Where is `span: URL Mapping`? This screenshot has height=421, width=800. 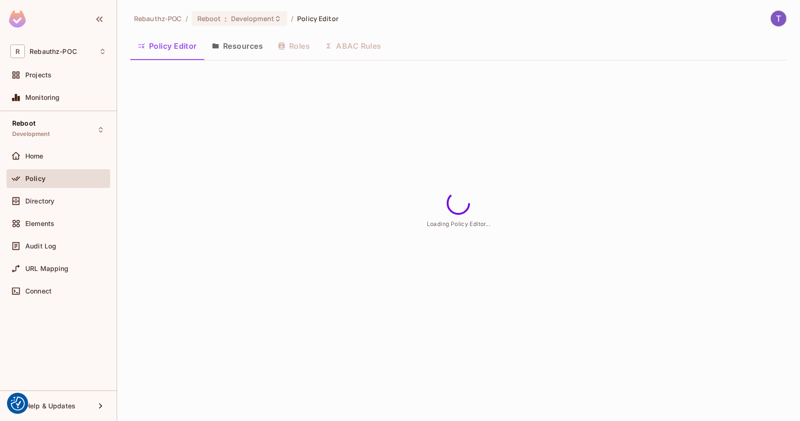 span: URL Mapping is located at coordinates (47, 269).